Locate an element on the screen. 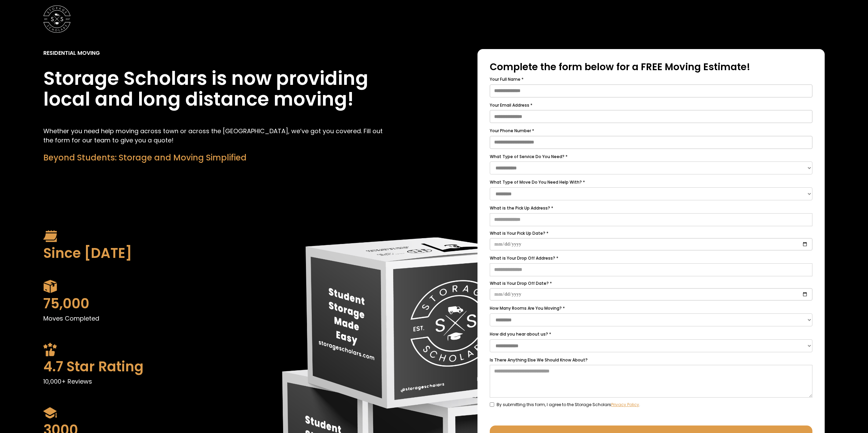  div: Complete the form below for a FREE Moving Estimate! is located at coordinates (651, 67).